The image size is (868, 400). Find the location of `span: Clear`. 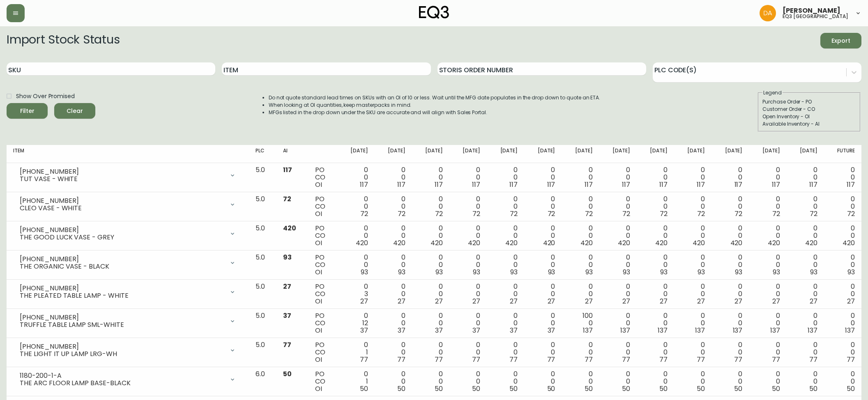

span: Clear is located at coordinates (75, 111).